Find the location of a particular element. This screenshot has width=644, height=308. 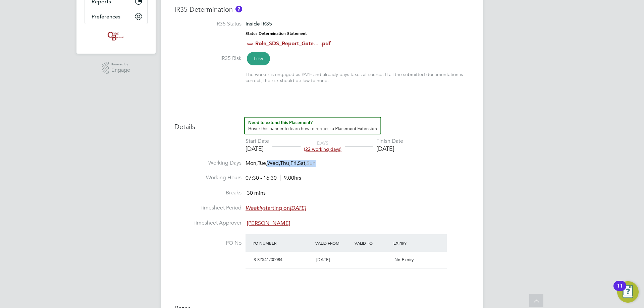

label: Timesheet Approver is located at coordinates (208, 223).